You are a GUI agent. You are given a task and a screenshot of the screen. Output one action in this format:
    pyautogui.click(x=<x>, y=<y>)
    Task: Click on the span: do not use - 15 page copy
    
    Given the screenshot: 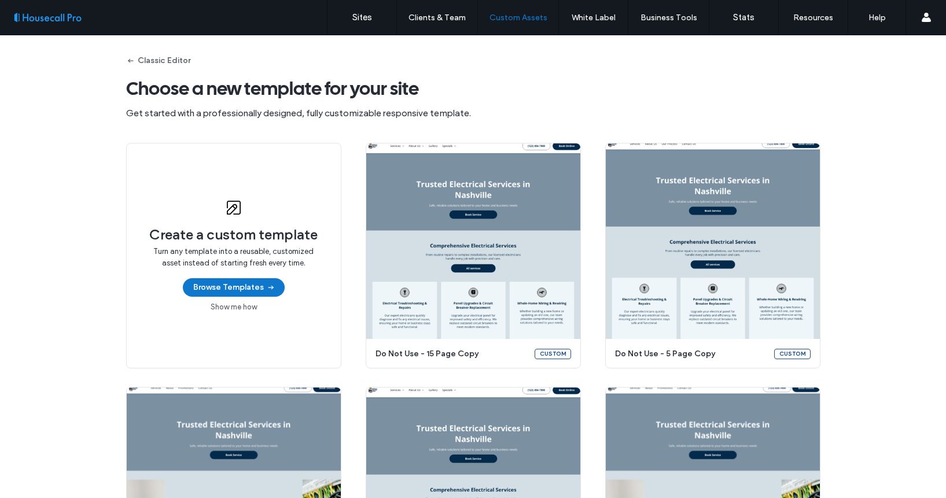 What is the action you would take?
    pyautogui.click(x=451, y=354)
    